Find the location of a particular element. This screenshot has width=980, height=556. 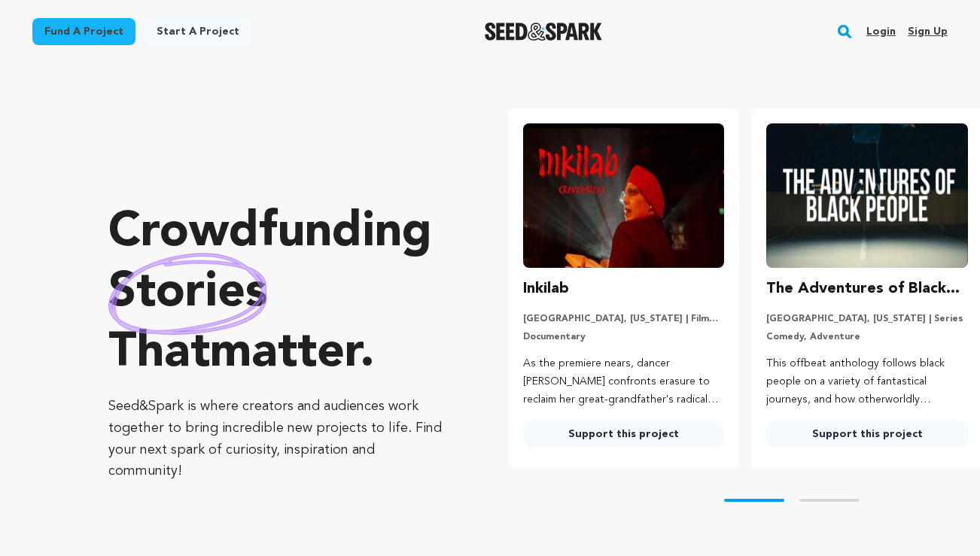

a: Fund a project is located at coordinates (84, 31).